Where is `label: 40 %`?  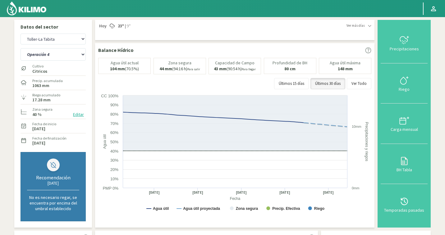 label: 40 % is located at coordinates (37, 114).